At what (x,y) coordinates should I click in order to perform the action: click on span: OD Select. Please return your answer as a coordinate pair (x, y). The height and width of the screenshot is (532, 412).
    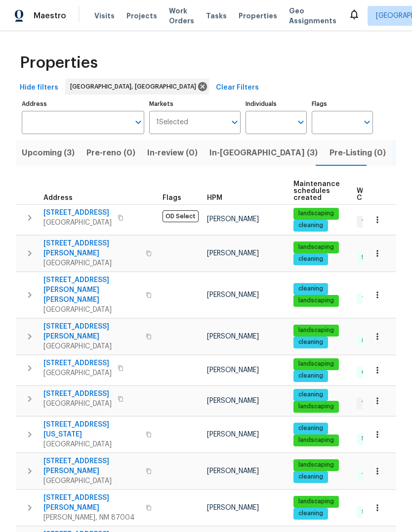
    Looking at the image, I should click on (181, 216).